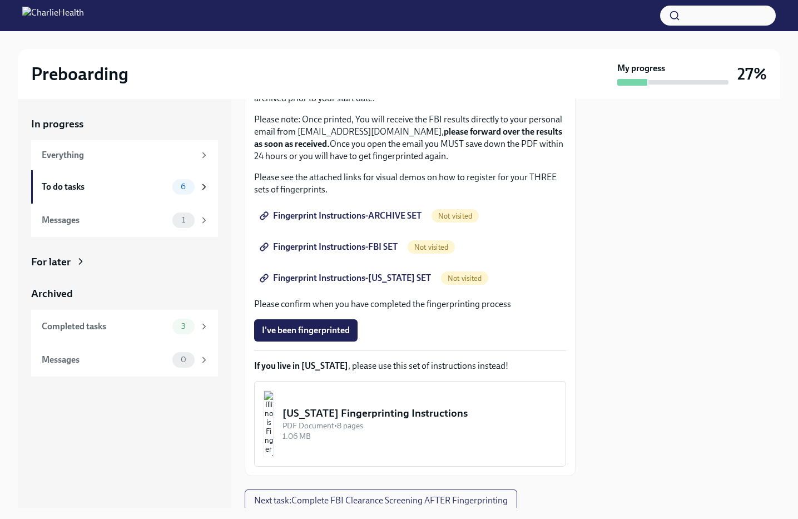 The width and height of the screenshot is (798, 519). Describe the element at coordinates (125, 124) in the screenshot. I see `div: In progress` at that location.